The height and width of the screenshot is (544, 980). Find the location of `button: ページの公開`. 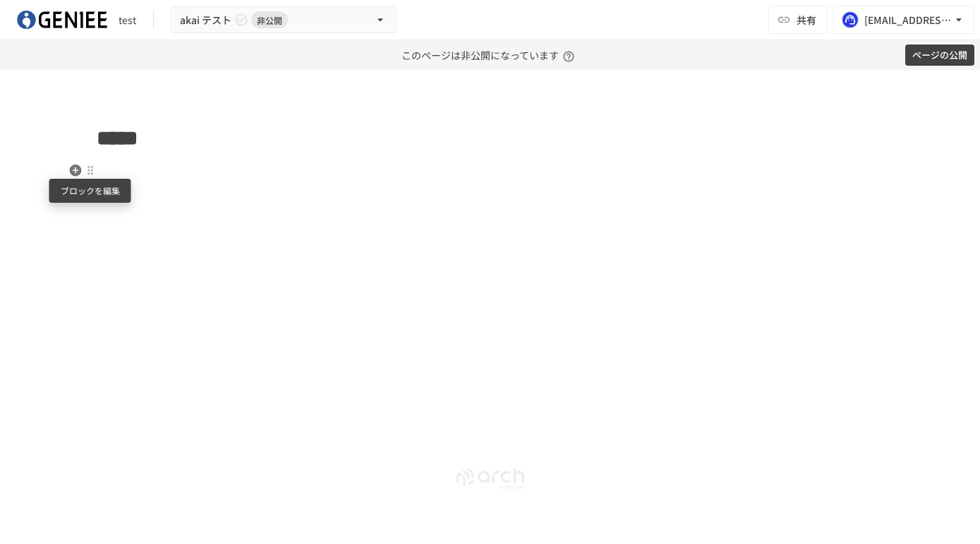

button: ページの公開 is located at coordinates (940, 55).